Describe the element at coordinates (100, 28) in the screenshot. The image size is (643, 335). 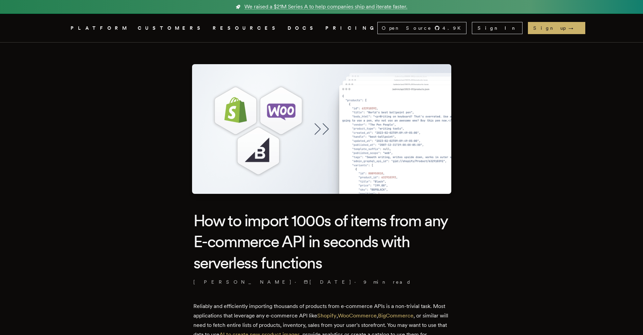
I see `span: PLATFORM` at that location.